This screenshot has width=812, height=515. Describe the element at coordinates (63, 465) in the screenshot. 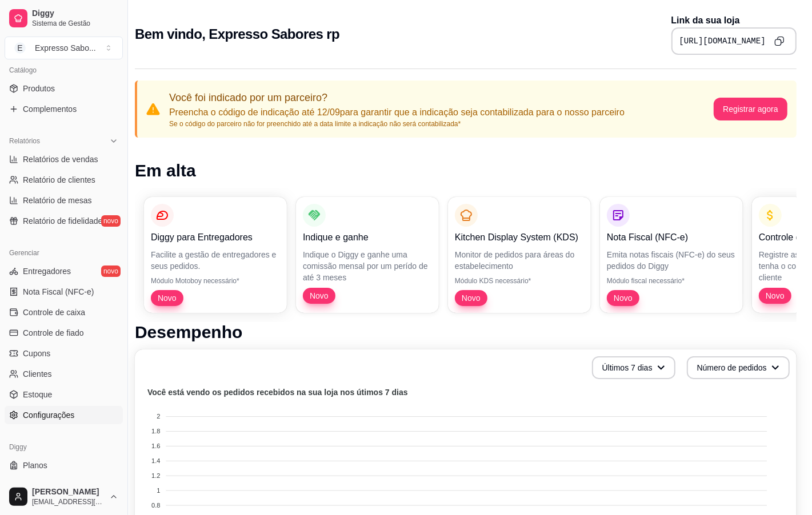

I see `a: Planos` at that location.